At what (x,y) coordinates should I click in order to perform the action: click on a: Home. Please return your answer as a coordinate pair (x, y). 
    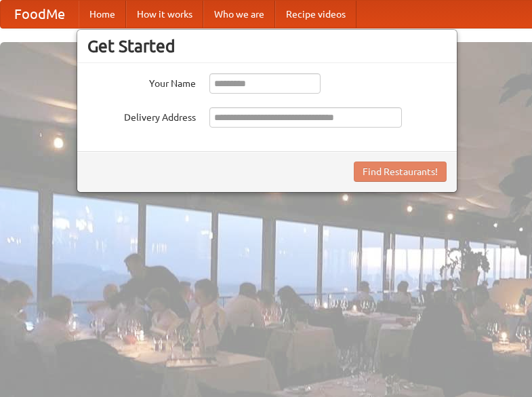
    Looking at the image, I should click on (102, 14).